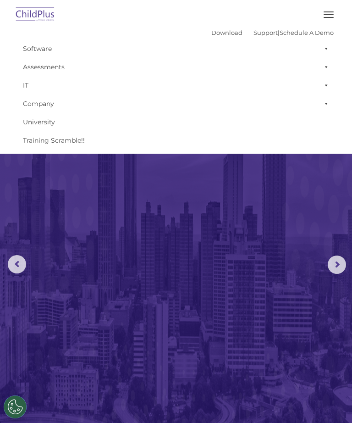 This screenshot has width=352, height=423. I want to click on a: Support, so click(265, 33).